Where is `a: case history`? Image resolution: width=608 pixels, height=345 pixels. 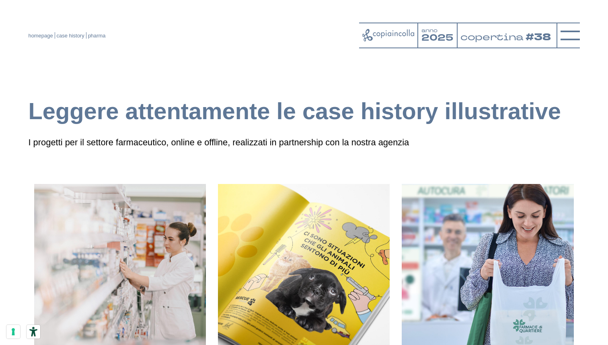 a: case history is located at coordinates (70, 35).